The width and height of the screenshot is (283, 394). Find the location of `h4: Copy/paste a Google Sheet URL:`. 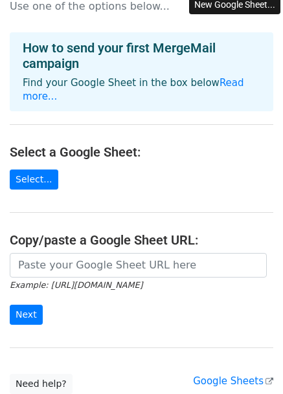

h4: Copy/paste a Google Sheet URL: is located at coordinates (141, 240).